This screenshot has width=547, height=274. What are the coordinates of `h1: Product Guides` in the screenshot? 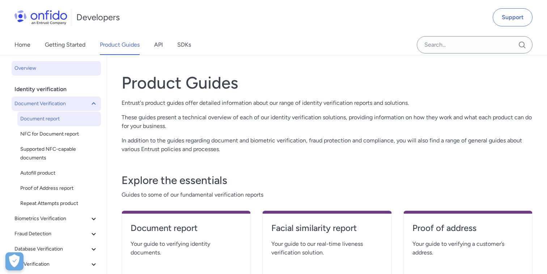 It's located at (327, 83).